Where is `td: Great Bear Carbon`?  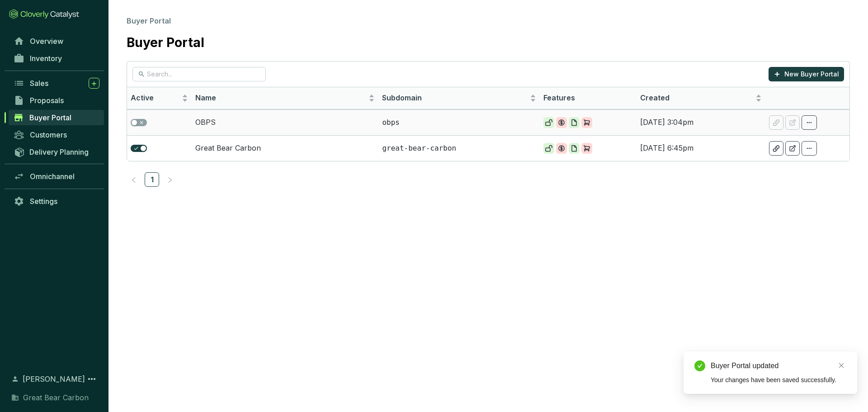 td: Great Bear Carbon is located at coordinates (285, 148).